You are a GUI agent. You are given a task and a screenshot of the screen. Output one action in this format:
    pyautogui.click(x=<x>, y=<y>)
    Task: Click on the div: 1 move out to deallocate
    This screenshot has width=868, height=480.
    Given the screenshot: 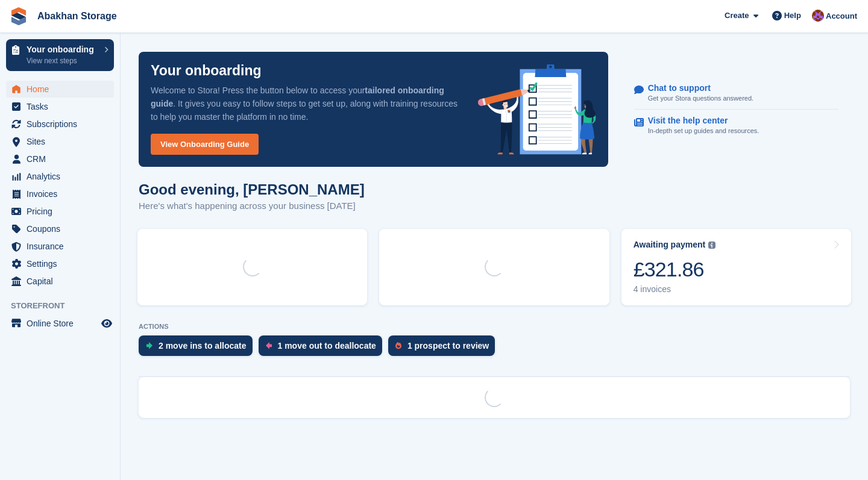 What is the action you would take?
    pyautogui.click(x=327, y=346)
    